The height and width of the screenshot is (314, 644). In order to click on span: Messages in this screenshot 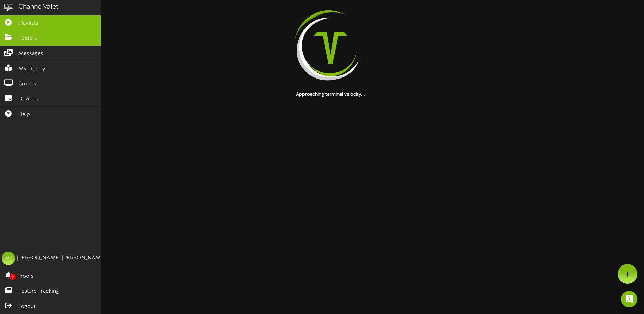, I will do `click(30, 54)`.